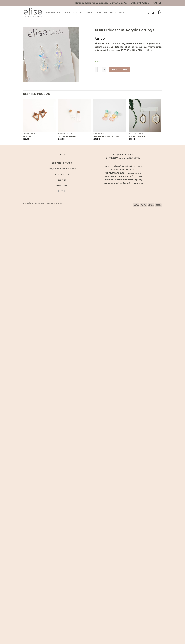 The image size is (185, 644). I want to click on span: contact, so click(62, 180).